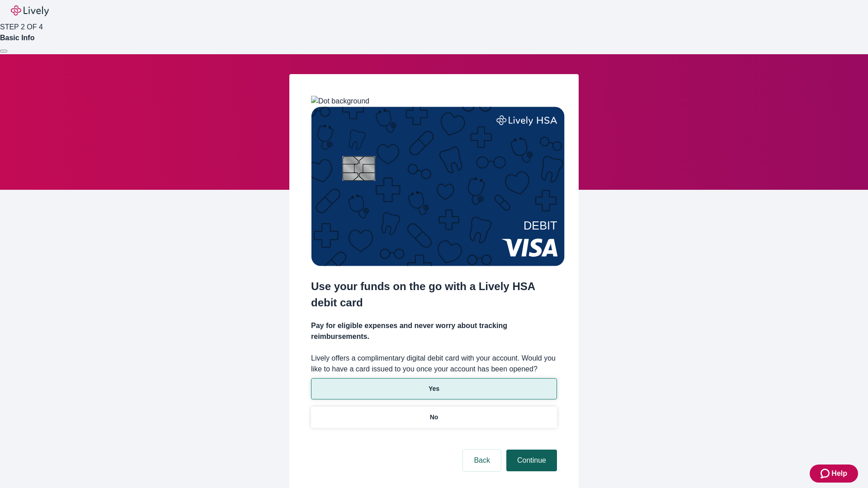 This screenshot has width=868, height=488. What do you see at coordinates (434, 417) in the screenshot?
I see `p: No` at bounding box center [434, 417].